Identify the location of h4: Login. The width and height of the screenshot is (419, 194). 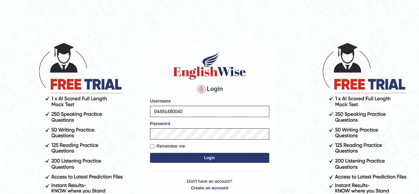
(210, 89).